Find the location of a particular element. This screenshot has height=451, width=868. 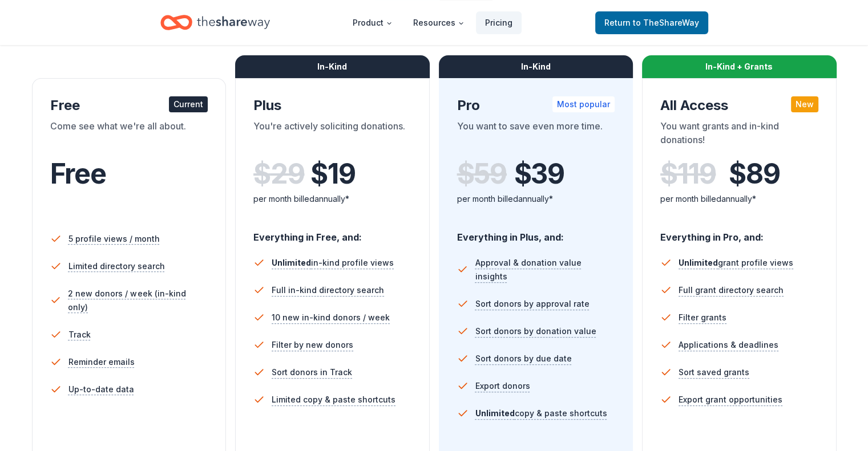

span: Export donors is located at coordinates (503, 386).